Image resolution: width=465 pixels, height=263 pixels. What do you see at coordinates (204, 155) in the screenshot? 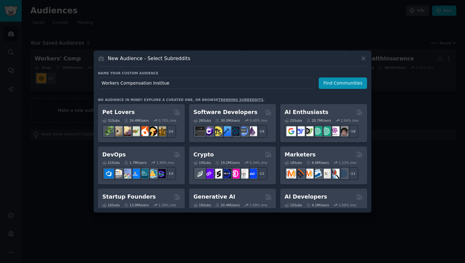
I see `h2: Crypto` at bounding box center [204, 155].